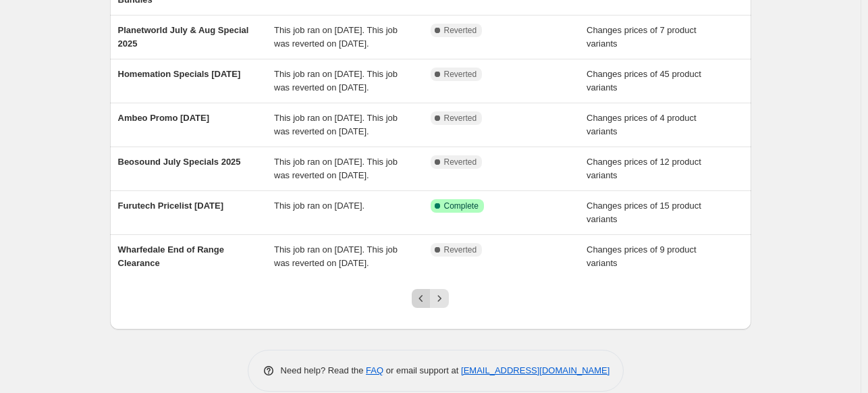  I want to click on button: Previous, so click(421, 299).